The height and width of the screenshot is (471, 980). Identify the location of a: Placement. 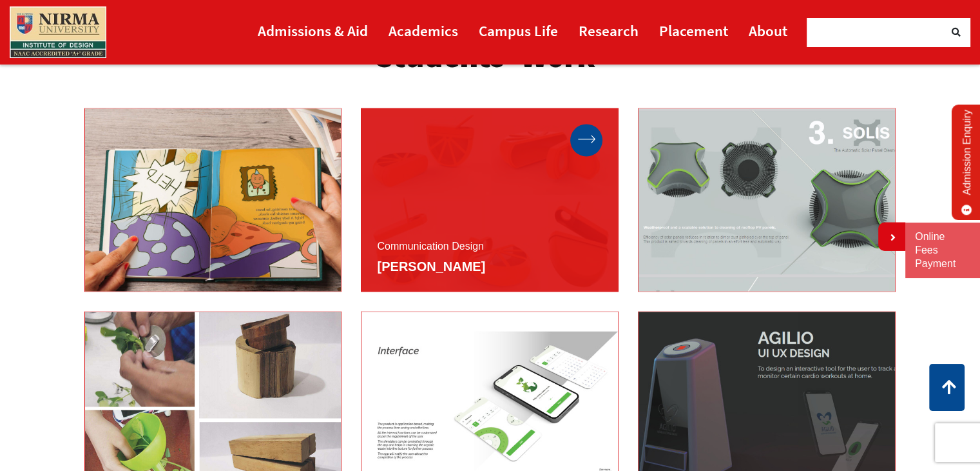
(694, 30).